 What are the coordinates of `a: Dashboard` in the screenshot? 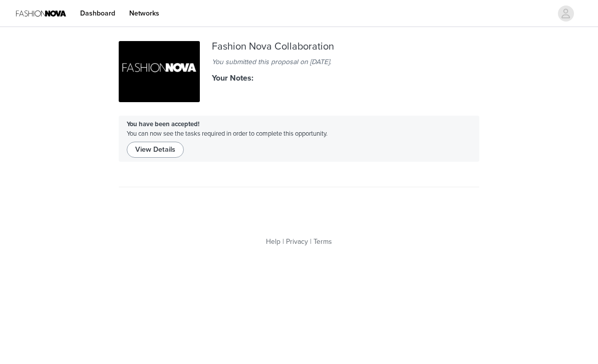 It's located at (98, 13).